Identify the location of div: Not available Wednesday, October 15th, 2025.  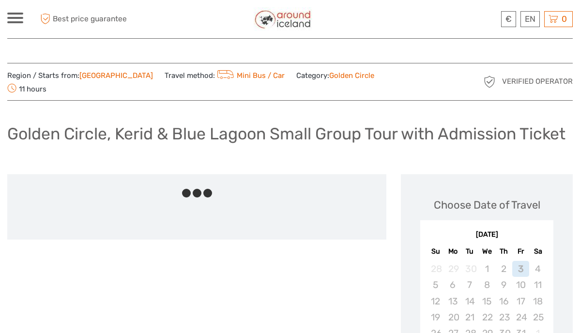
(487, 301).